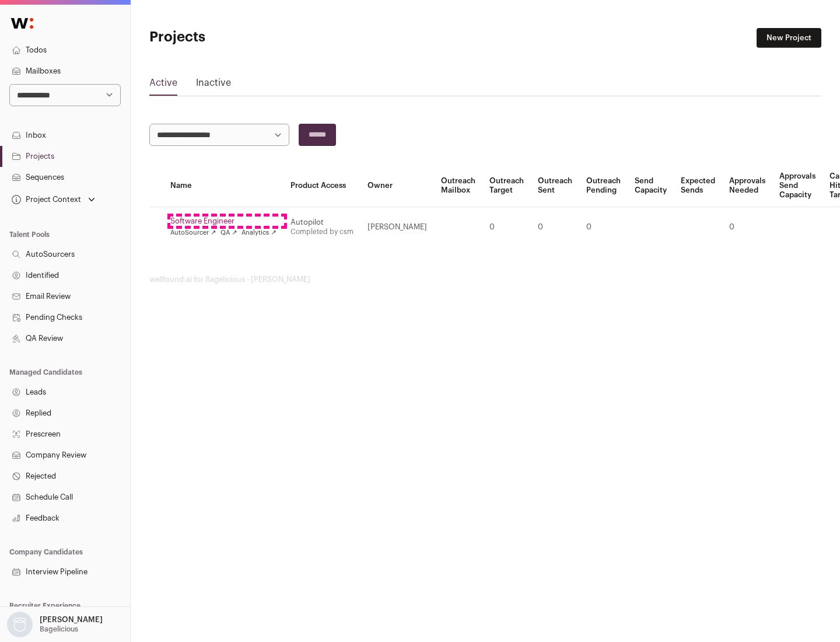 This screenshot has height=642, width=840. I want to click on th: Approvals Needed, so click(747, 185).